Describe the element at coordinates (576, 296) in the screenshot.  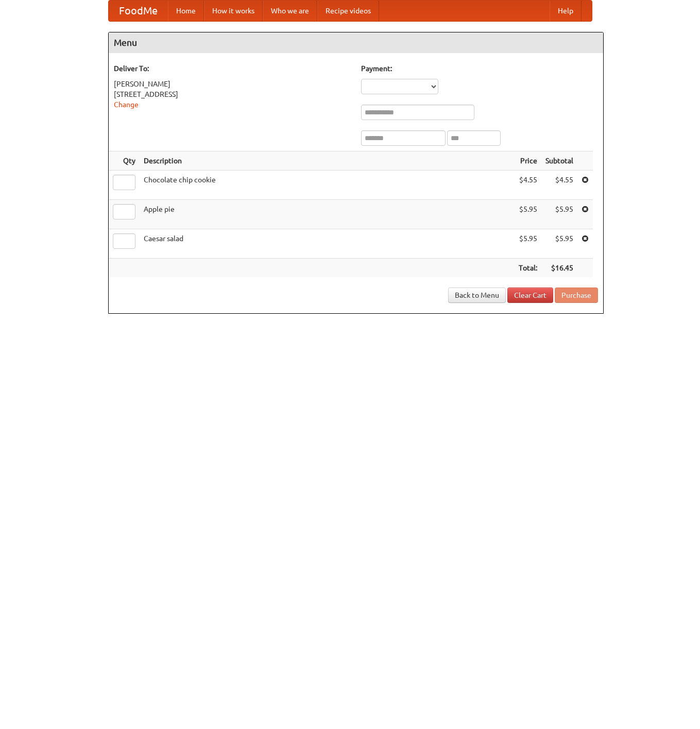
I see `button: Purchase` at that location.